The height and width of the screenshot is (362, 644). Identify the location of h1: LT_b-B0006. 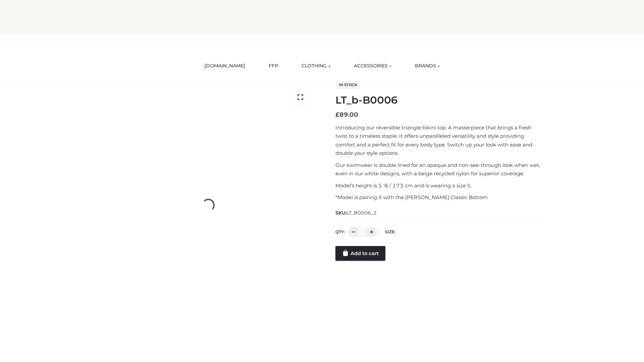
(440, 100).